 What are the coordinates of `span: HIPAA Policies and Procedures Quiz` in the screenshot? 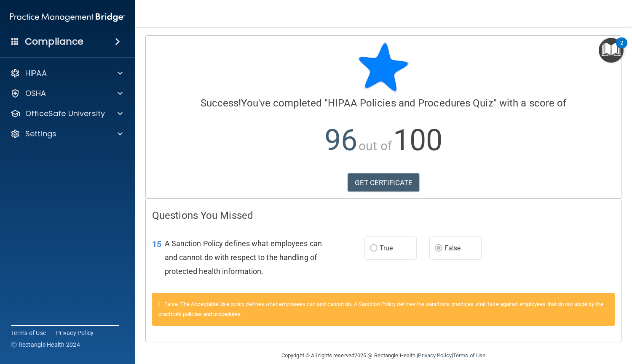 It's located at (411, 103).